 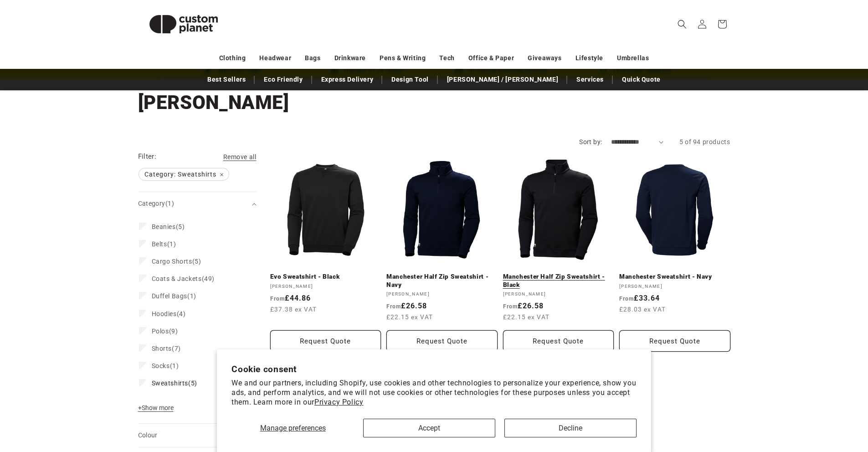 I want to click on summary: Colour (0 selected), so click(x=198, y=435).